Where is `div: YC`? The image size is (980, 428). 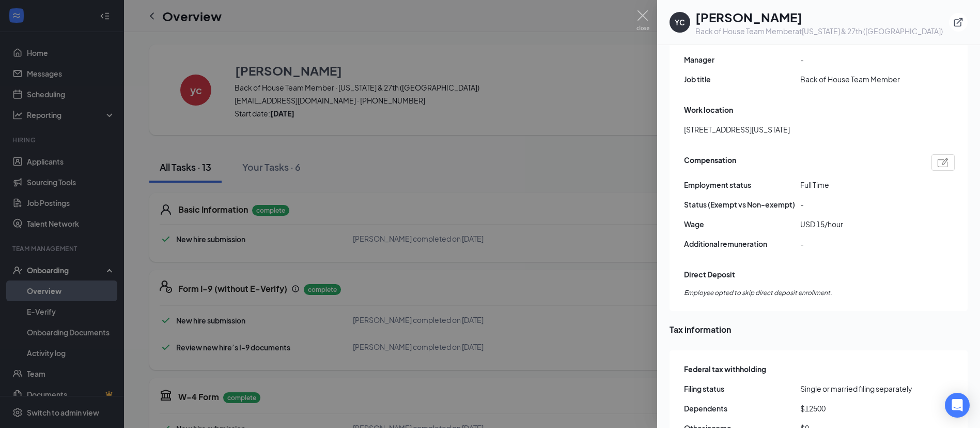
div: YC is located at coordinates (680, 22).